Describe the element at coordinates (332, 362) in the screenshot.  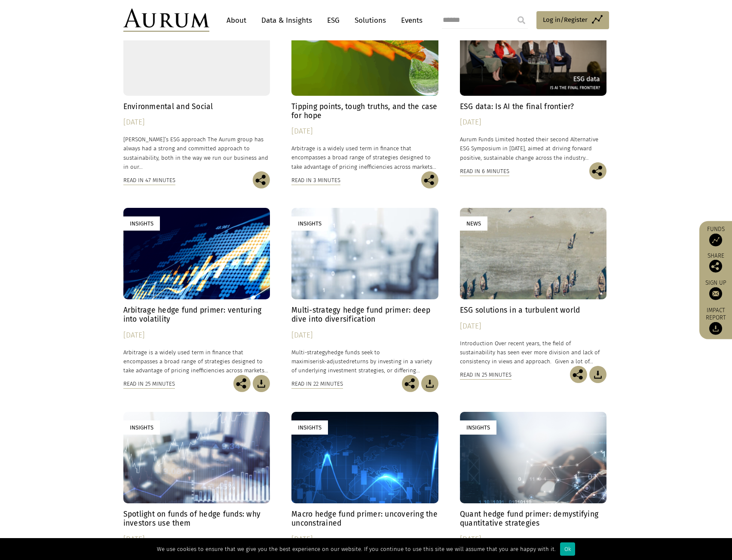
I see `span: risk-adjusted` at that location.